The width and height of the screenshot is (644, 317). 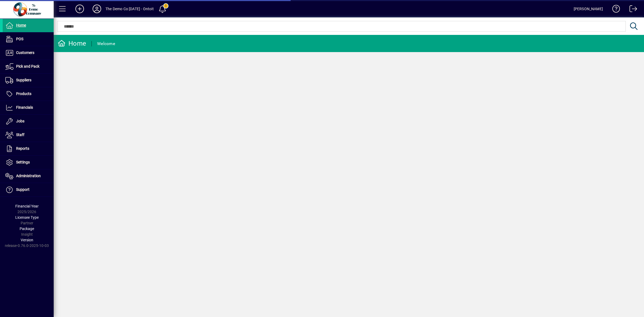 I want to click on a: Staff, so click(x=28, y=135).